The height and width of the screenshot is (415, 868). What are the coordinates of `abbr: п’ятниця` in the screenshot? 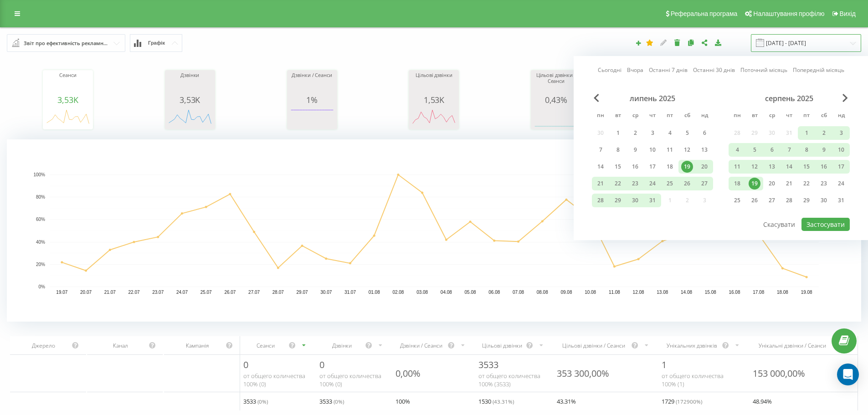 It's located at (670, 116).